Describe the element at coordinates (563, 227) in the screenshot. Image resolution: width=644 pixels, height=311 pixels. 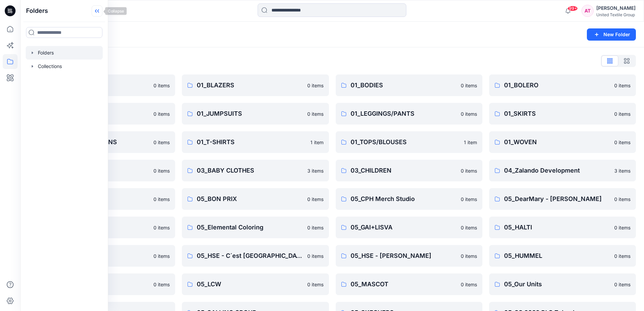
I see `a: 05_HALTI0 items` at that location.